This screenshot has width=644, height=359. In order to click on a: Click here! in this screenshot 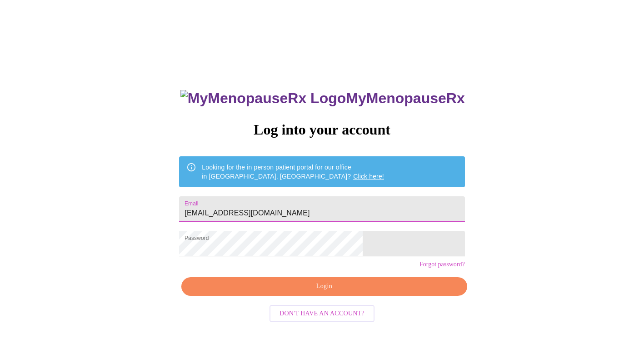, I will do `click(369, 176)`.